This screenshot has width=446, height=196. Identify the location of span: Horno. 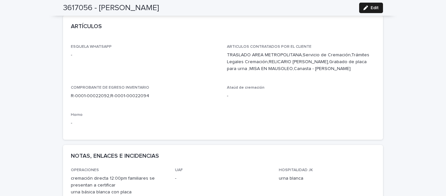
(77, 115).